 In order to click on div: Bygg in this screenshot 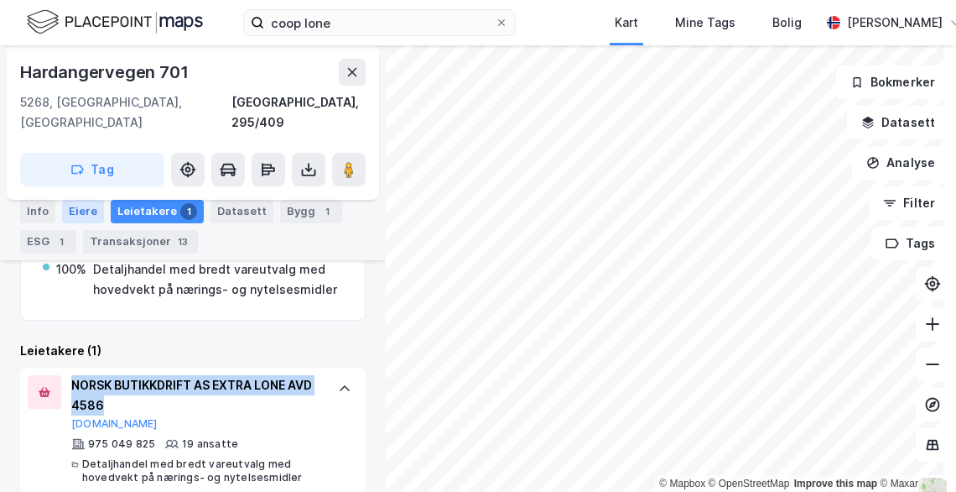, I will do `click(311, 211)`.